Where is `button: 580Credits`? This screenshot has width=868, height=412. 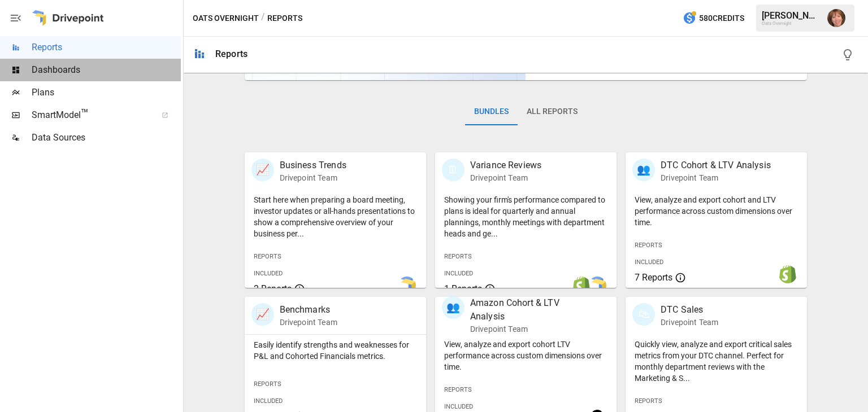 button: 580Credits is located at coordinates (713, 18).